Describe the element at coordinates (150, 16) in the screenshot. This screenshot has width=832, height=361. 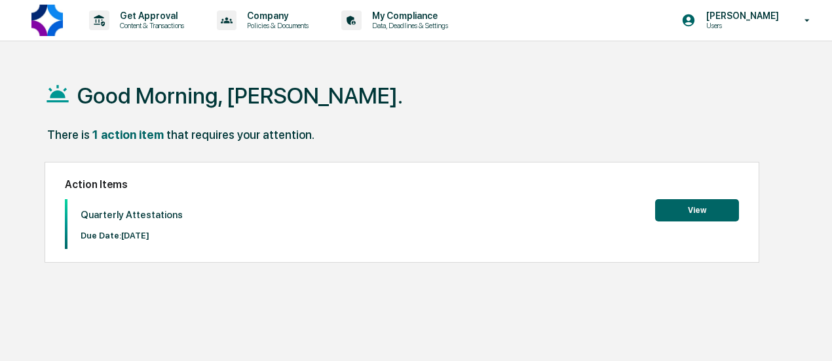
I see `p: Get Approval` at that location.